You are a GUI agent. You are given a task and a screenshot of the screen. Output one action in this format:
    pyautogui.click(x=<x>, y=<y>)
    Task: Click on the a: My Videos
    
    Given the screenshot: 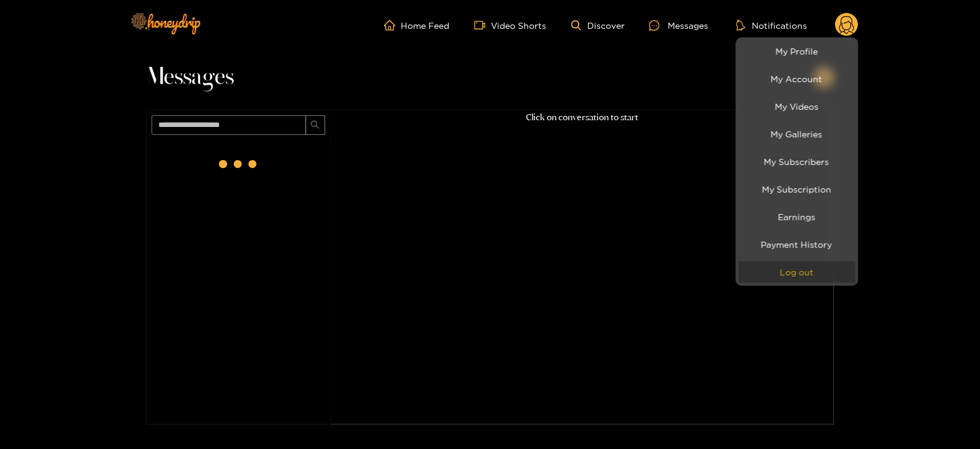 What is the action you would take?
    pyautogui.click(x=797, y=106)
    